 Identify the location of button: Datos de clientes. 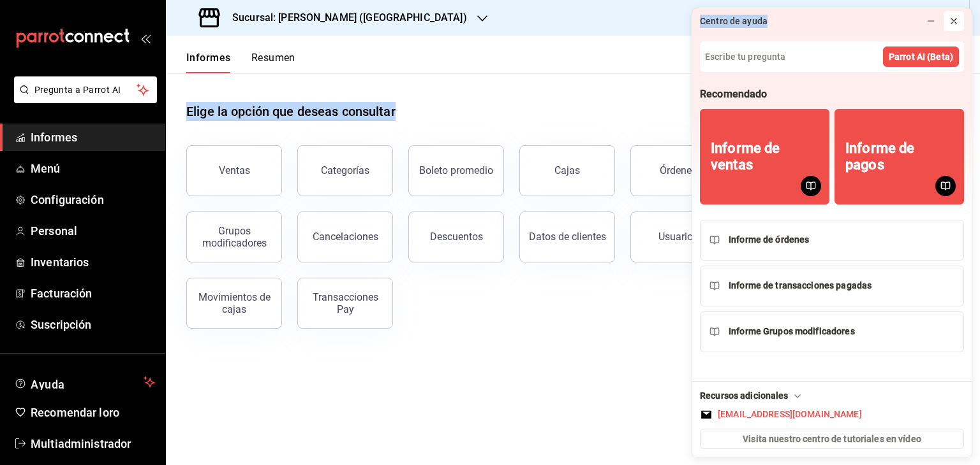
(567, 237).